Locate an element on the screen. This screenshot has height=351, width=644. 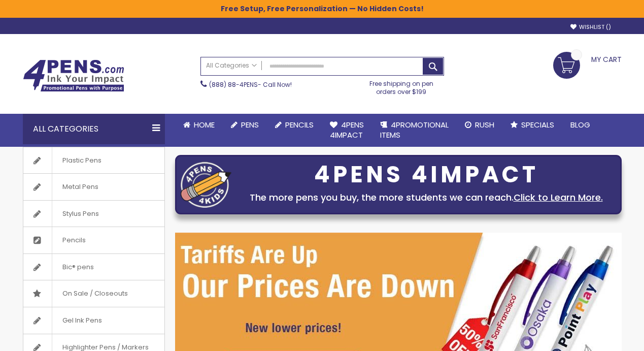
span: Stylus Pens is located at coordinates (80, 214).